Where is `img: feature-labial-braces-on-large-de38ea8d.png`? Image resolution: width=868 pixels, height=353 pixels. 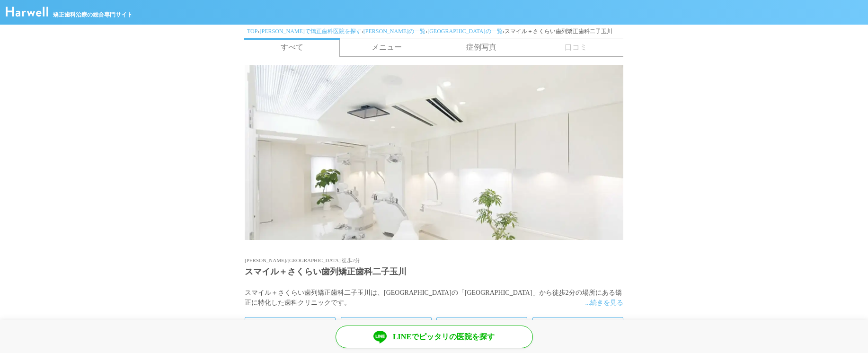
img: feature-labial-braces-on-large-de38ea8d.png is located at coordinates (387, 334).